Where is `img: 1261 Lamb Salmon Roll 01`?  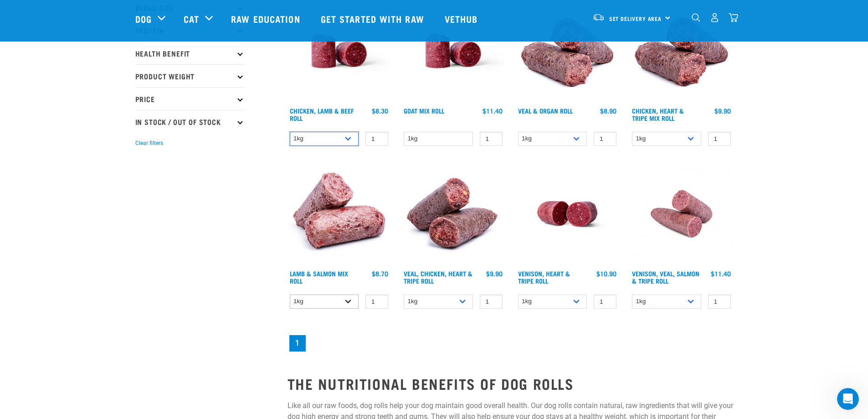 img: 1261 Lamb Salmon Roll 01 is located at coordinates (339, 214).